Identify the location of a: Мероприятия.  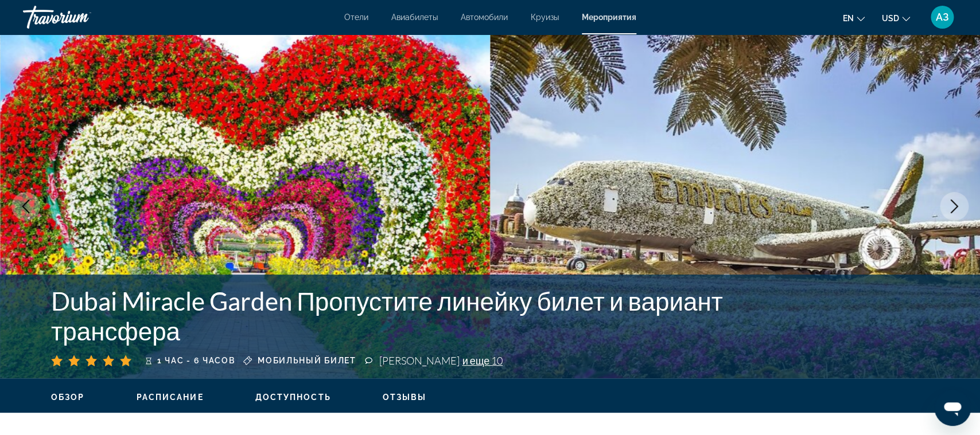
(609, 17).